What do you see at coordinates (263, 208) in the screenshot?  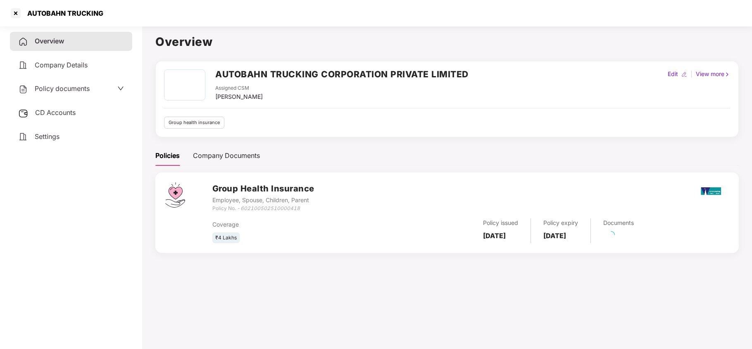 I see `div: Policy No. -` at bounding box center [263, 208].